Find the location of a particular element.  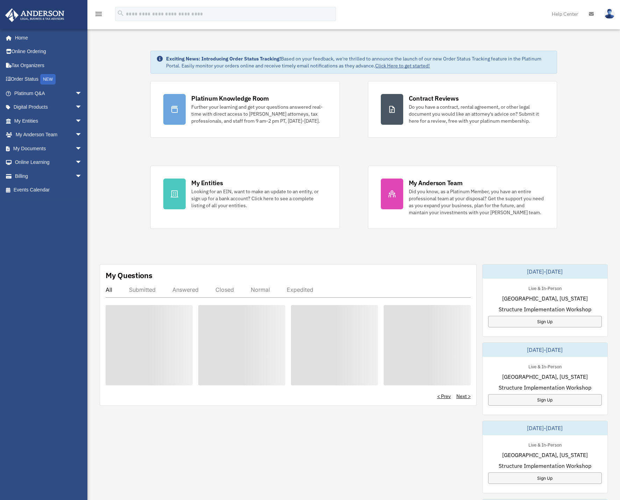

div: Submitted is located at coordinates (142, 290).